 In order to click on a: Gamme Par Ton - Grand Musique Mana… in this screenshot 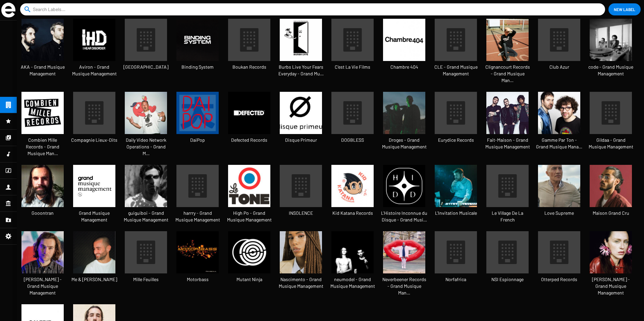, I will do `click(559, 125)`.